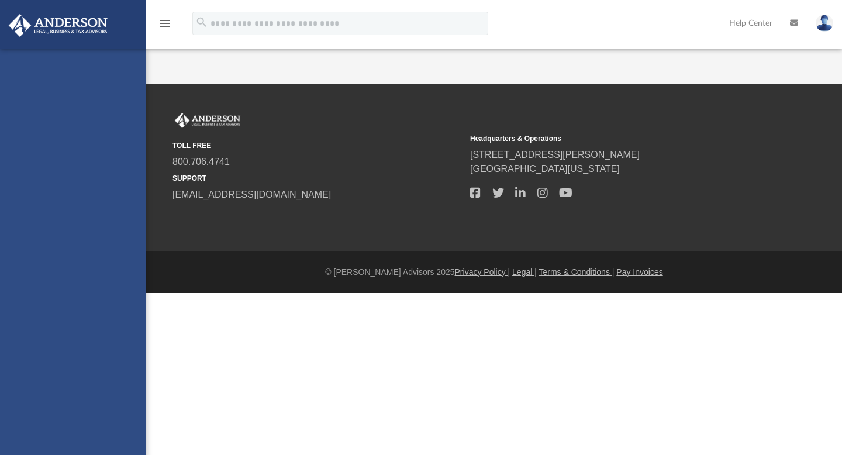  Describe the element at coordinates (615, 139) in the screenshot. I see `small: Headquarters & Operations` at that location.